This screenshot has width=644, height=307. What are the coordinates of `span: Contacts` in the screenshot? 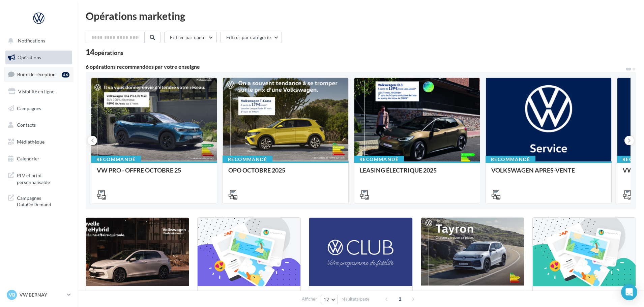 It's located at (26, 125).